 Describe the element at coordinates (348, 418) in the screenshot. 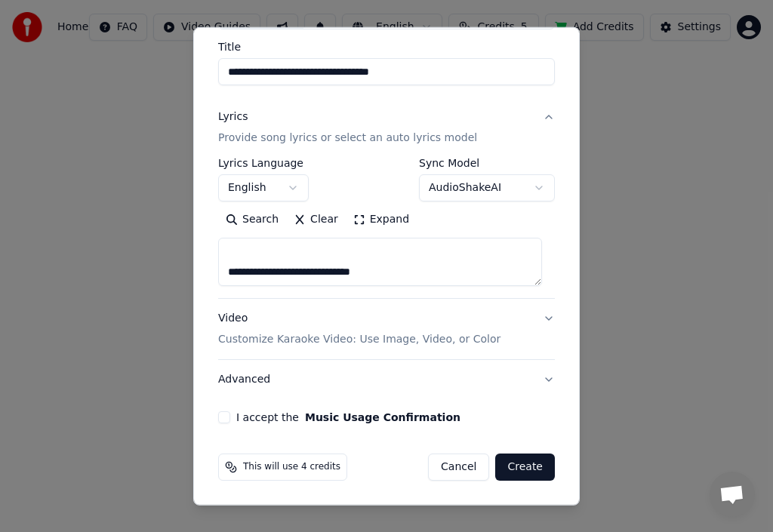

I see `label: I accept the` at that location.